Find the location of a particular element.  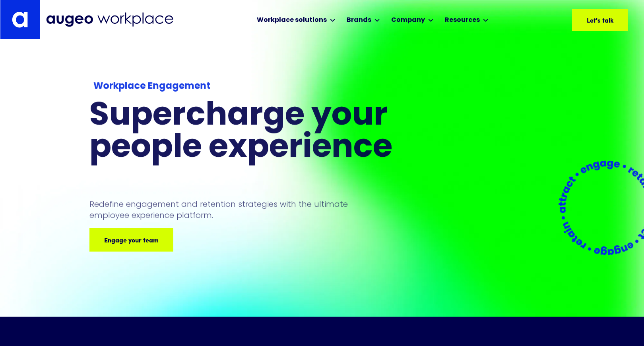

img: Augeo's "a" monogram decorative logo in white. is located at coordinates (20, 20).